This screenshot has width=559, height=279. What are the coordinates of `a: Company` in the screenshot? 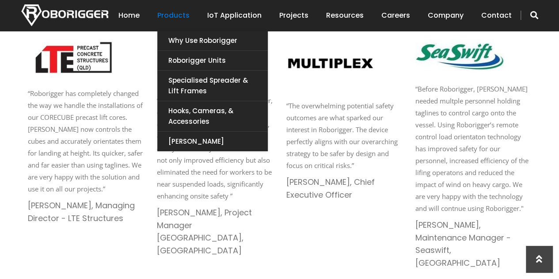 It's located at (445, 15).